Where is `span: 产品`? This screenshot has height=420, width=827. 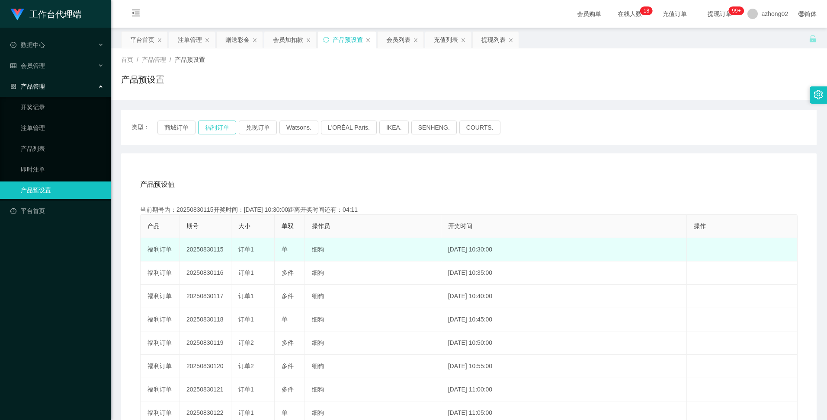 span: 产品 is located at coordinates (153, 226).